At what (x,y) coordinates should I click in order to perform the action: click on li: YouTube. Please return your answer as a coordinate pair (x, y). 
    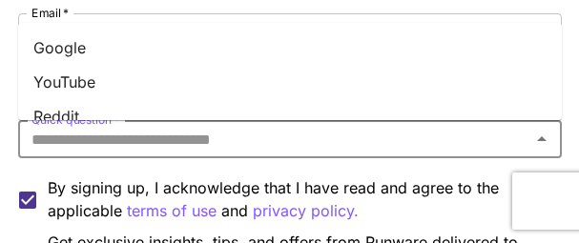
    Looking at the image, I should click on (290, 82).